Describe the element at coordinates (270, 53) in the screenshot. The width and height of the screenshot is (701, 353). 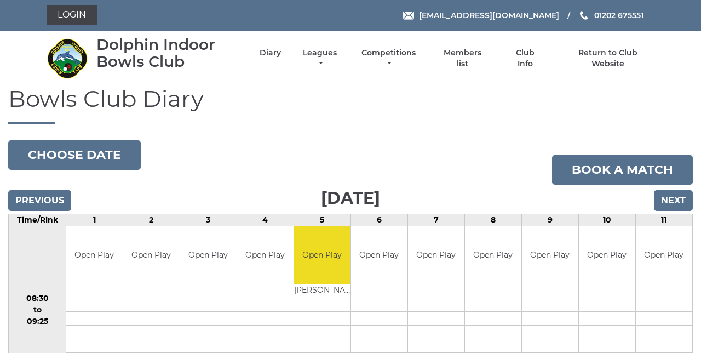
I see `a: Diary` at that location.